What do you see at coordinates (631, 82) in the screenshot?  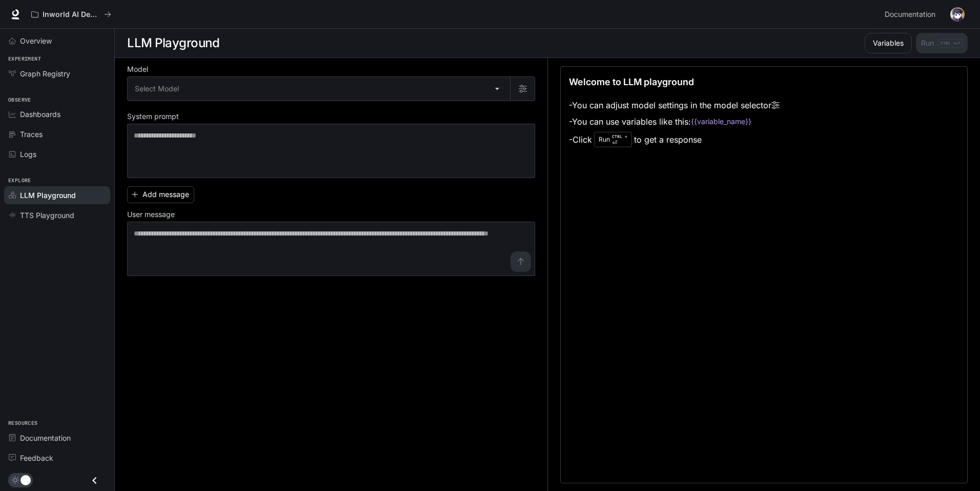 I see `p: Welcome to LLM playground` at bounding box center [631, 82].